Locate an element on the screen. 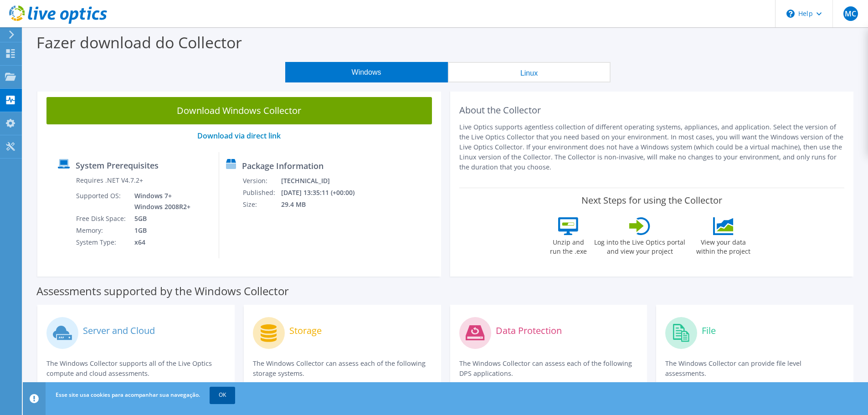  label: System Prerequisites is located at coordinates (117, 165).